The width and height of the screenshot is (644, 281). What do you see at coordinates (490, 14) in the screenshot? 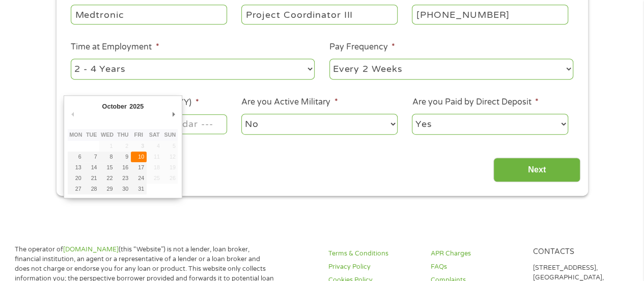
I see `input: (231) 754-4010` at bounding box center [490, 14].